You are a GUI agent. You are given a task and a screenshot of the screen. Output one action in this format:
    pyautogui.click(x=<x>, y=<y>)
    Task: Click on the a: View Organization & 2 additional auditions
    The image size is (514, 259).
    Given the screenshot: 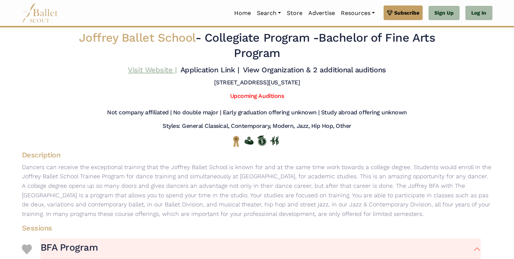 What is the action you would take?
    pyautogui.click(x=315, y=70)
    